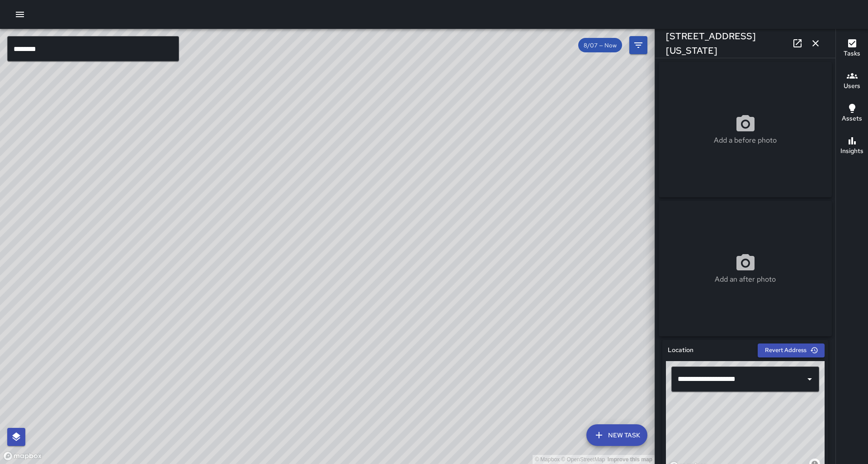 The width and height of the screenshot is (868, 464). I want to click on button: New Task, so click(616, 435).